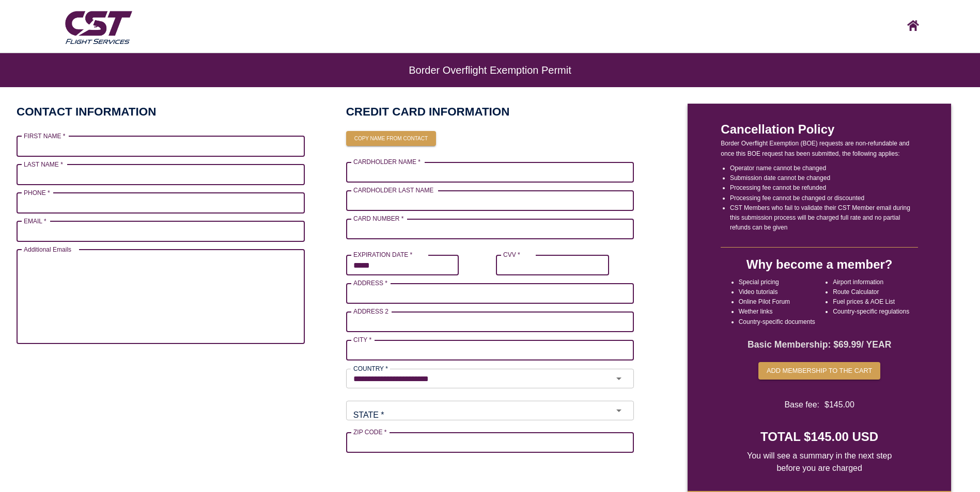 This screenshot has width=980, height=492. What do you see at coordinates (47, 249) in the screenshot?
I see `label: Additional Emails` at bounding box center [47, 249].